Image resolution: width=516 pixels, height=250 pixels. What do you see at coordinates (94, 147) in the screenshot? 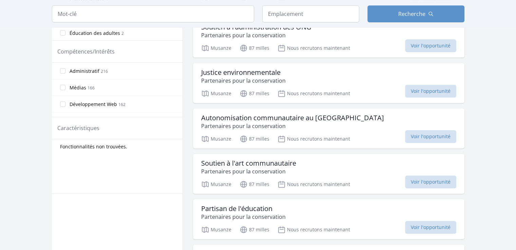
I see `font: Fonctionnalités non trouvées.` at bounding box center [94, 147].